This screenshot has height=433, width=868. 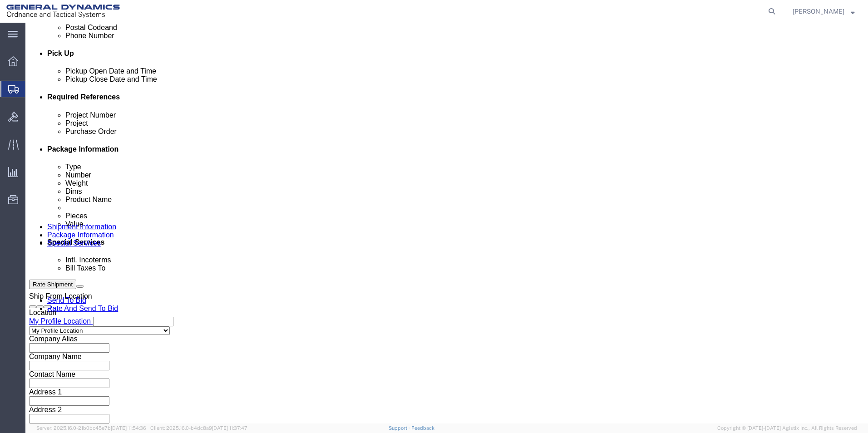 What do you see at coordinates (199, 428) in the screenshot?
I see `span: Client: 2025.16.0-b4dc8a9` at bounding box center [199, 428].